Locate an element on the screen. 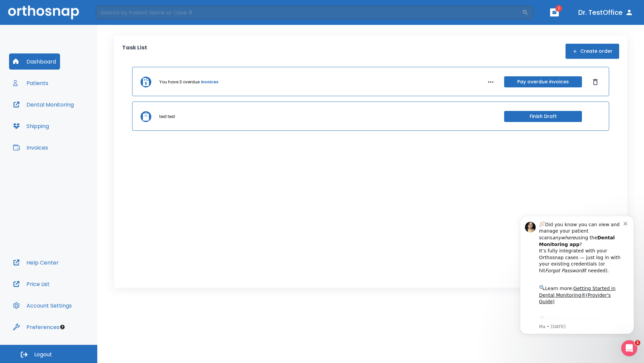 The image size is (644, 363). a: Invoices is located at coordinates (30, 148).